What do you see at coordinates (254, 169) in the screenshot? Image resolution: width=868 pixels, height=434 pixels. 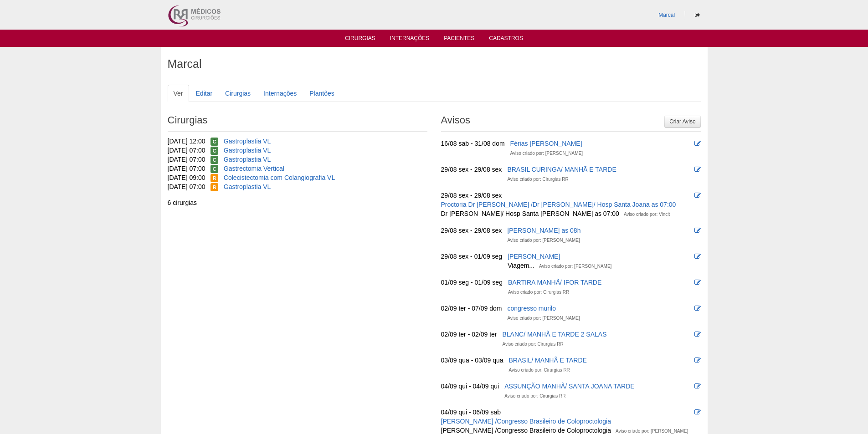 I see `a: Gastrectomia Vertical` at bounding box center [254, 169].